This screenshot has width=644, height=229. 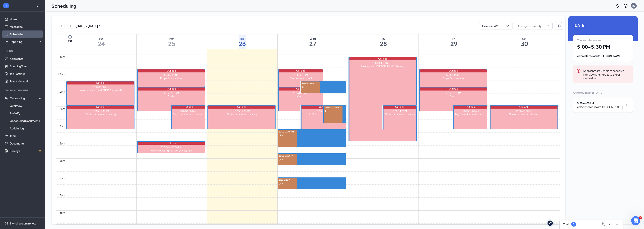 I want to click on svg: WorkstreamLogo, so click(x=6, y=6).